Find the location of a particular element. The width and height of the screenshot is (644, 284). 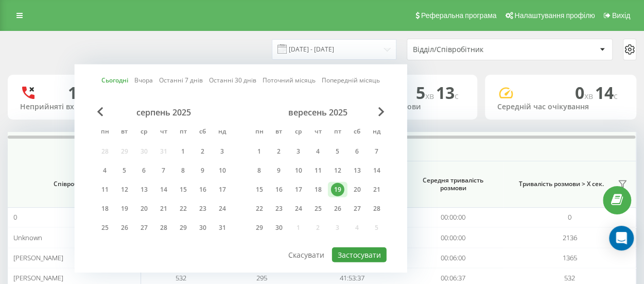

div: 12 is located at coordinates (125, 190).